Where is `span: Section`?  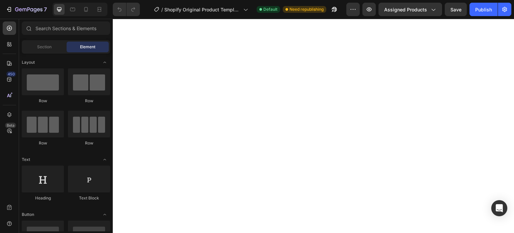 span: Section is located at coordinates (44, 47).